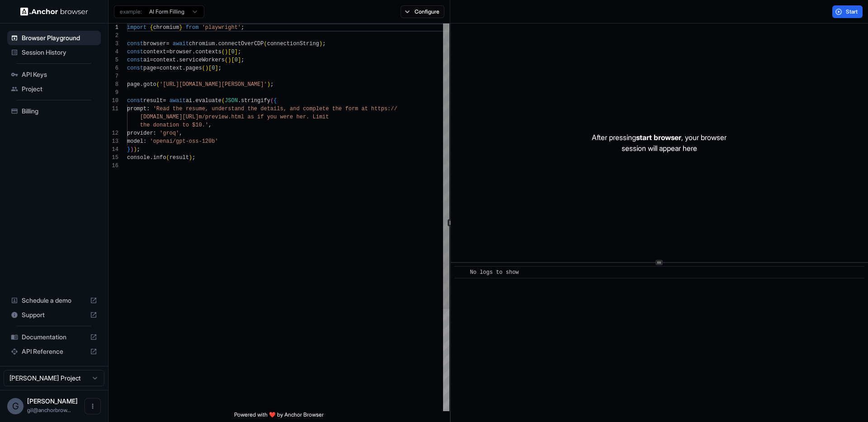 The width and height of the screenshot is (868, 422). Describe the element at coordinates (174, 125) in the screenshot. I see `span: the donation to $10.'` at that location.